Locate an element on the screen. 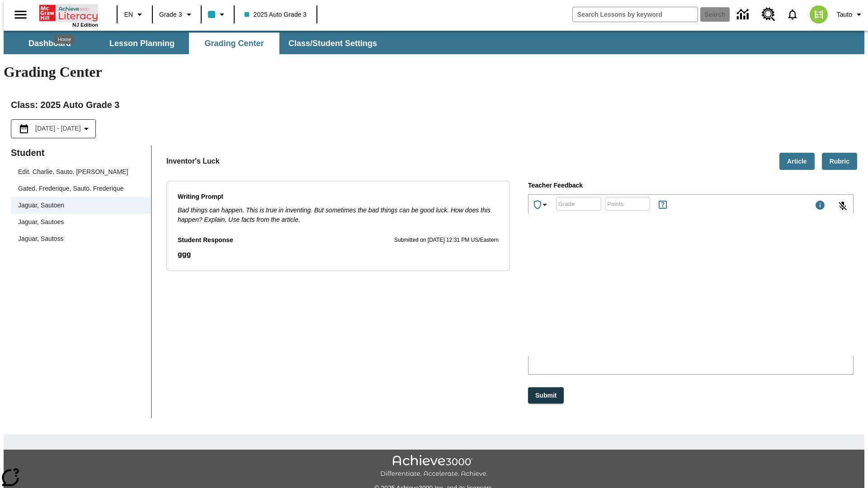 Image resolution: width=868 pixels, height=488 pixels. div: Maximum 1000 characters Press Escape to exit toolbar and use left and right arrow keys to access ... is located at coordinates (820, 206).